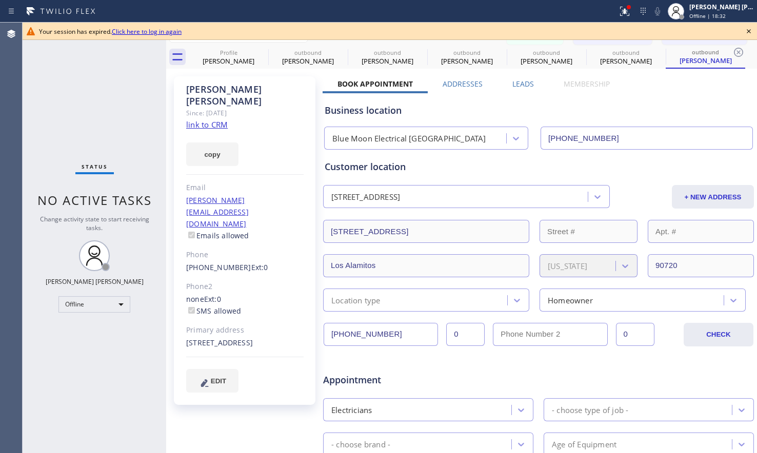 The height and width of the screenshot is (453, 757). I want to click on input: ZIP, so click(700, 266).